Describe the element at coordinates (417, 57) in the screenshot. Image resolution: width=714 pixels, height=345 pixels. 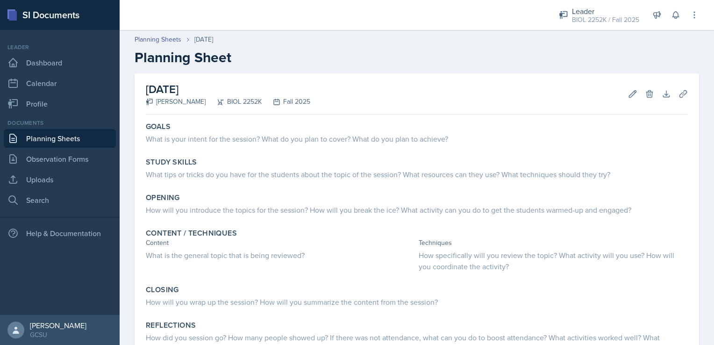
I see `h2: Planning Sheet` at that location.